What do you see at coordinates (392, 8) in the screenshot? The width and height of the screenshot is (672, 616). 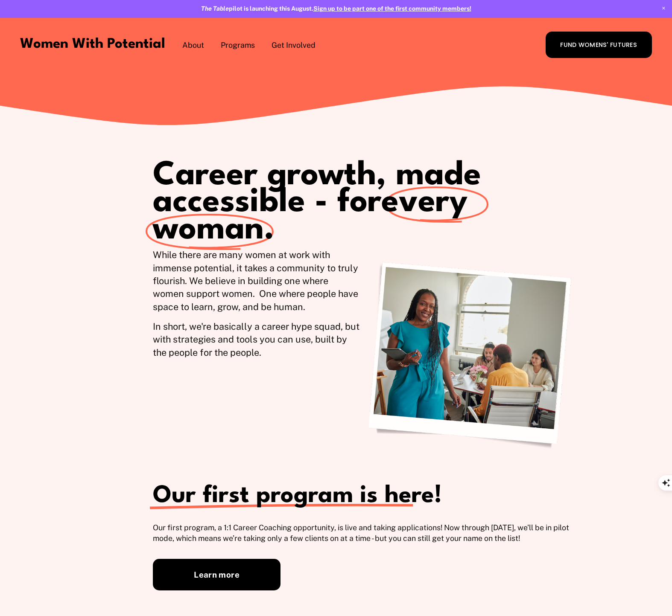 I see `a: Sign up to be part one of the first community members!` at bounding box center [392, 8].